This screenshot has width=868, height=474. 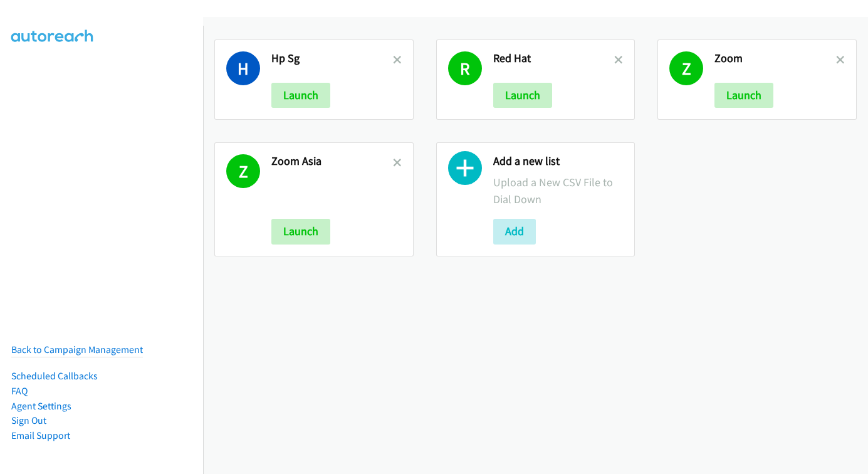 I want to click on a: Agent Settings, so click(x=41, y=405).